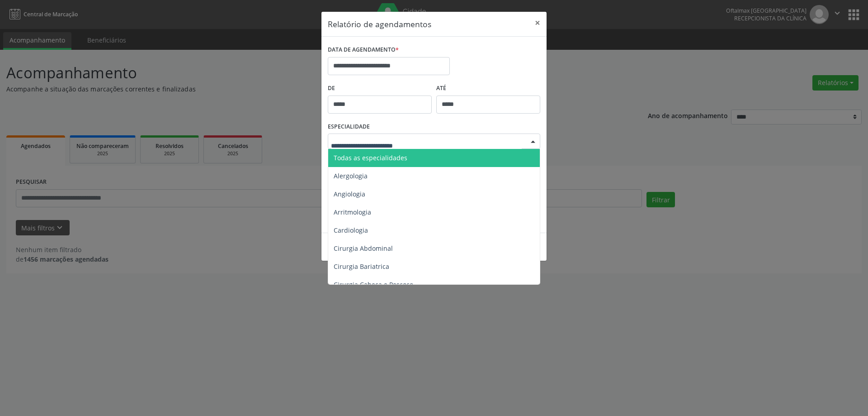 The image size is (868, 416). What do you see at coordinates (380, 88) in the screenshot?
I see `label: De` at bounding box center [380, 88].